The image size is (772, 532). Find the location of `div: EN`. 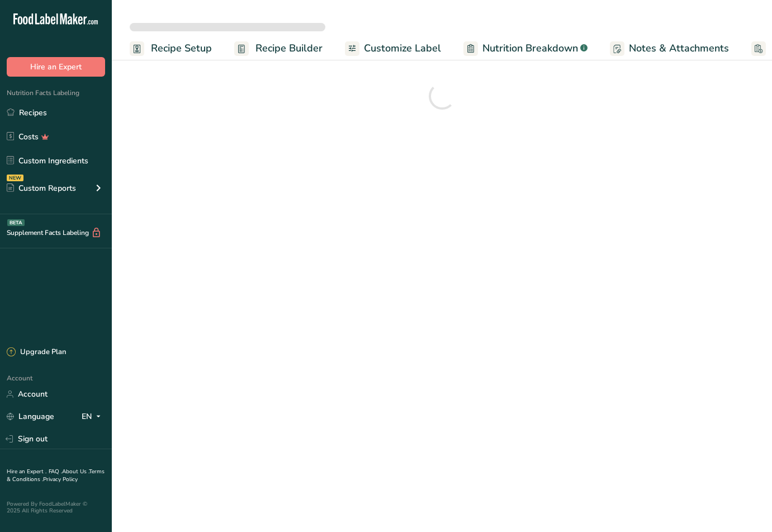

div: EN is located at coordinates (94, 416).